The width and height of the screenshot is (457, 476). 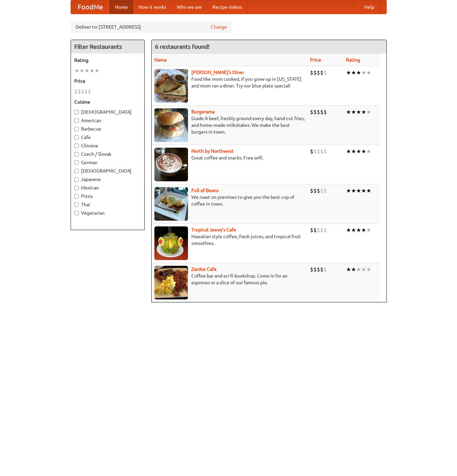 What do you see at coordinates (108, 146) in the screenshot?
I see `label: Chinese` at bounding box center [108, 146].